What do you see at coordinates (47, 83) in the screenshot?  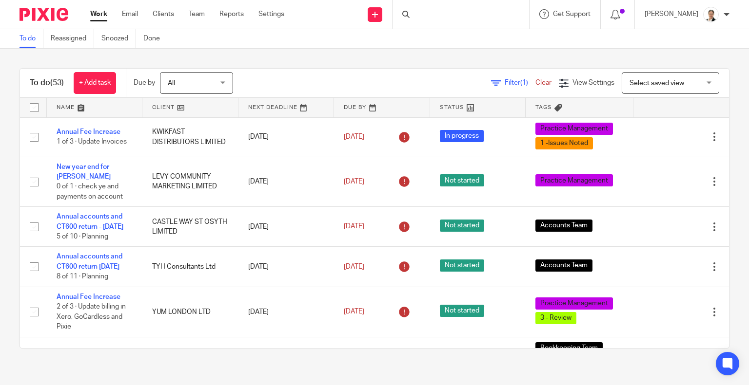 I see `h1: To do` at bounding box center [47, 83].